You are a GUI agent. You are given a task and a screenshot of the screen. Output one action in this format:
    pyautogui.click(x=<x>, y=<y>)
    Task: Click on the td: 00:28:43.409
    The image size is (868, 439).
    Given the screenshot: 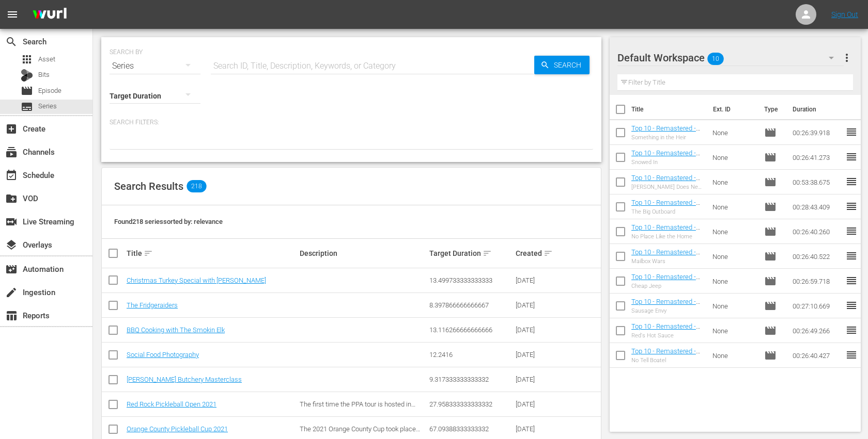 What is the action you would take?
    pyautogui.click(x=817, y=207)
    